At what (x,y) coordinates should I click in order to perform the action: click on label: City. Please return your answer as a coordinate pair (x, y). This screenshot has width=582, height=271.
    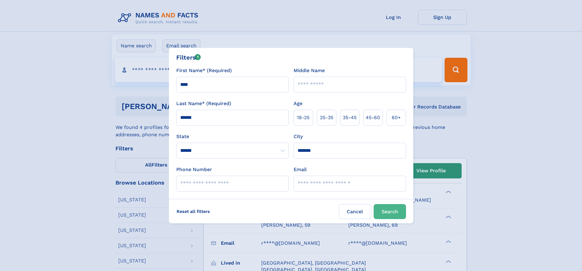
    Looking at the image, I should click on (298, 137).